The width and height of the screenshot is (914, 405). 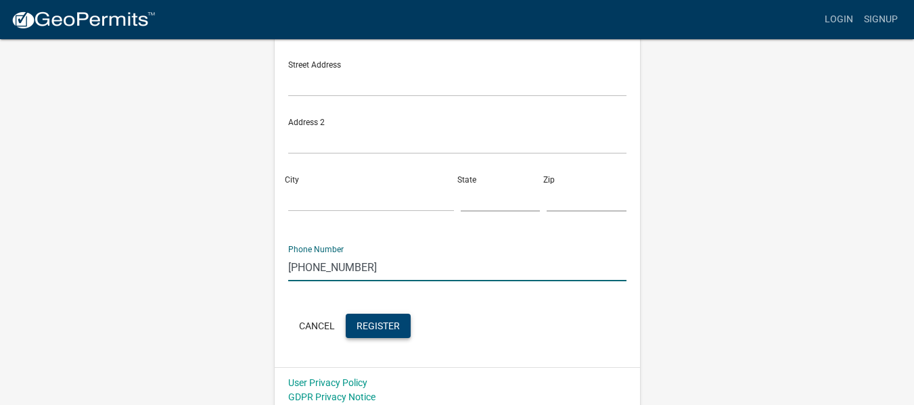 What do you see at coordinates (839, 20) in the screenshot?
I see `a: Login` at bounding box center [839, 20].